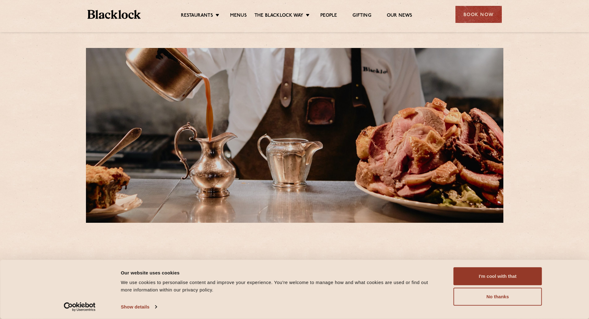  Describe the element at coordinates (238, 16) in the screenshot. I see `a: Menus` at that location.